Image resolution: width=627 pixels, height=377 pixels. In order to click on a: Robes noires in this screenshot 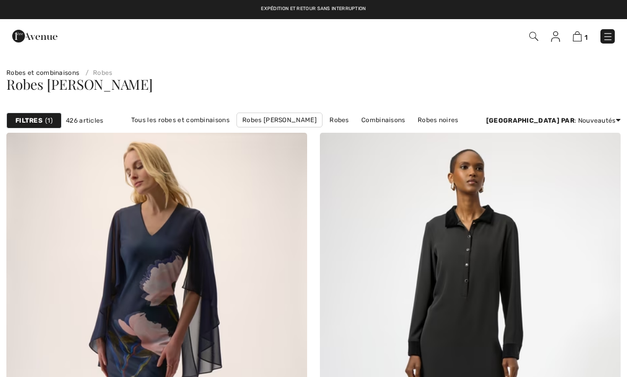, I will do `click(438, 120)`.